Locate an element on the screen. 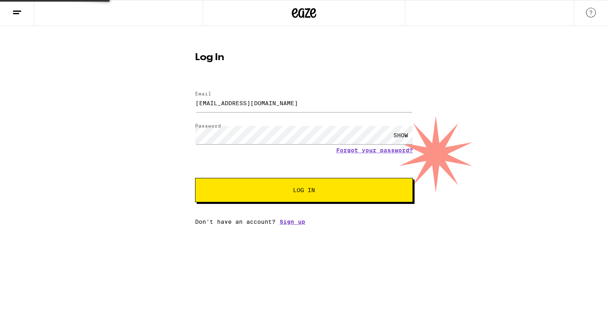  label: Password is located at coordinates (208, 125).